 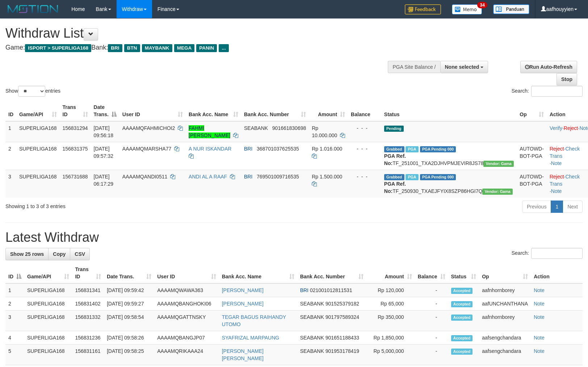 What do you see at coordinates (122, 205) in the screenshot?
I see `div: Showing 1 to 3 of 3 entries` at bounding box center [122, 205].